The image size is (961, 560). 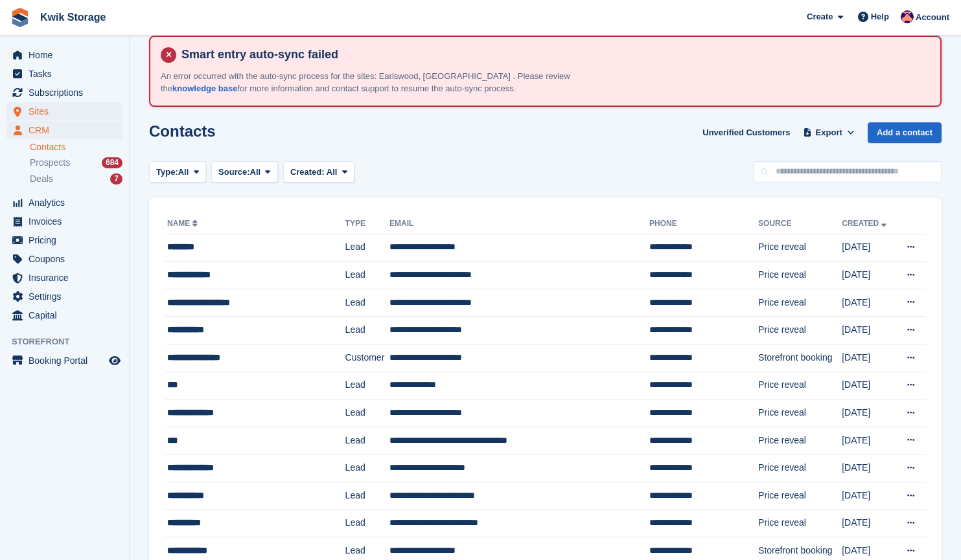 What do you see at coordinates (307, 172) in the screenshot?
I see `span: Created:` at bounding box center [307, 172].